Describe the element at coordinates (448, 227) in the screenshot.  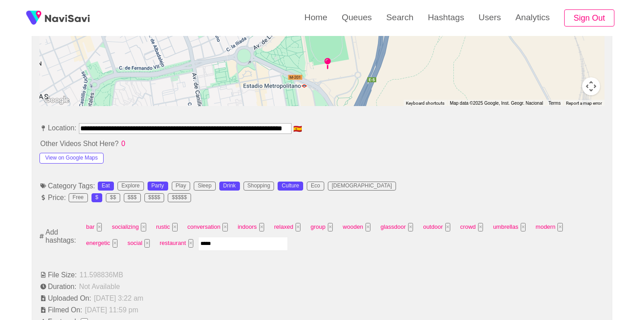
I see `button: Tag at index 9 with value 2290 focussed. Press backspace to remove` at that location.